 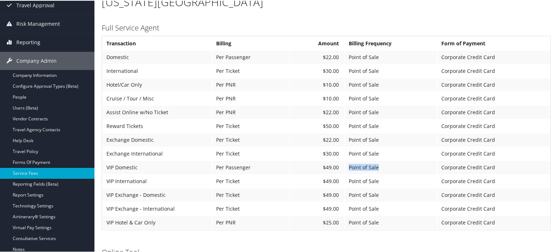 What do you see at coordinates (157, 70) in the screenshot?
I see `td: International` at bounding box center [157, 70].